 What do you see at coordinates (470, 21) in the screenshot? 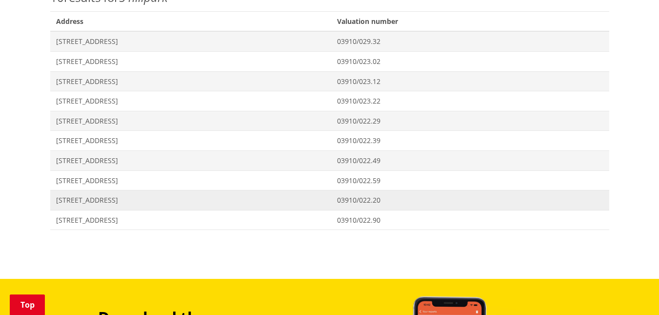
I see `span: Valuation number` at bounding box center [470, 21].